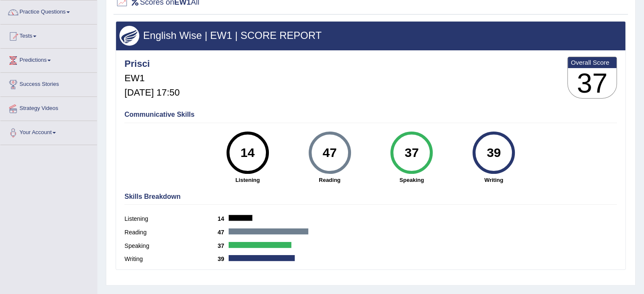 This screenshot has width=644, height=294. I want to click on b: Overall Score, so click(592, 62).